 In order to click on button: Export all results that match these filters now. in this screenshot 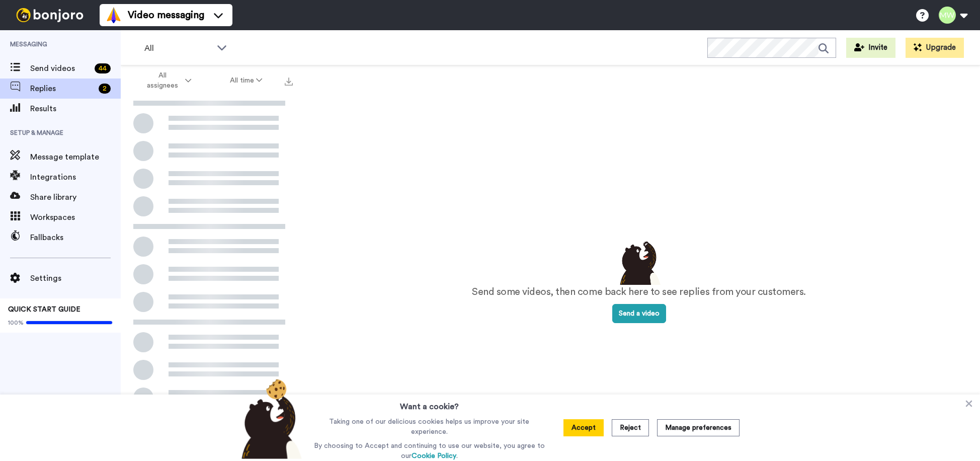, I will do `click(289, 80)`.